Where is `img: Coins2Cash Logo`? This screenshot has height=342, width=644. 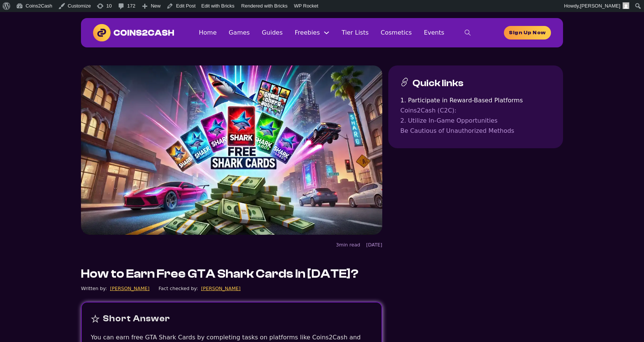 img: Coins2Cash Logo is located at coordinates (133, 33).